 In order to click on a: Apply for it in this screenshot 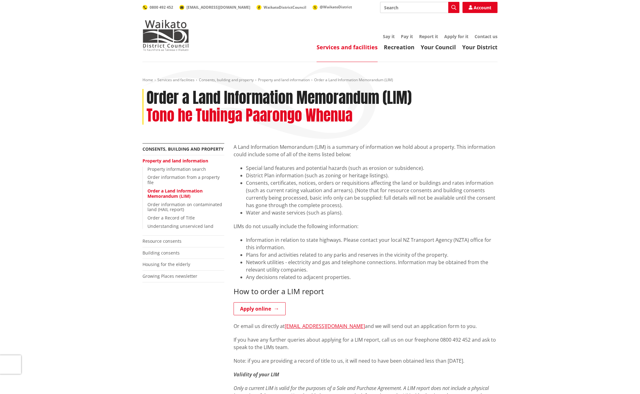, I will do `click(457, 36)`.